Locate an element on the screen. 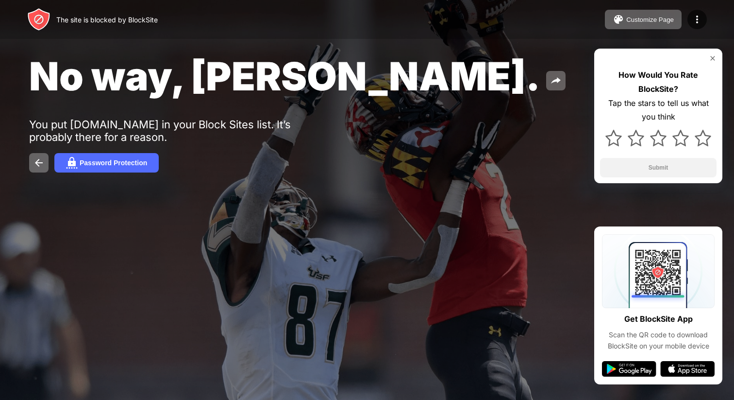 The width and height of the screenshot is (734, 400). div: Password Protection is located at coordinates (113, 163).